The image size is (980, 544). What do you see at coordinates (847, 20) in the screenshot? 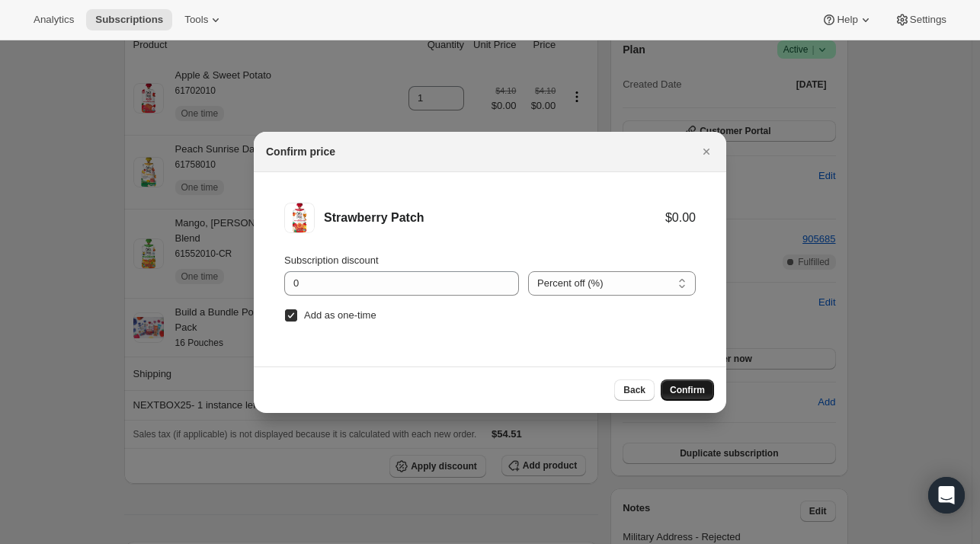
I see `span: Help` at bounding box center [847, 20].